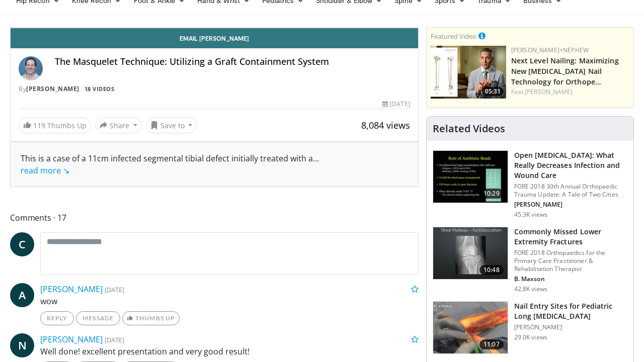 Image resolution: width=644 pixels, height=362 pixels. Describe the element at coordinates (492, 92) in the screenshot. I see `span: 05:31` at that location.